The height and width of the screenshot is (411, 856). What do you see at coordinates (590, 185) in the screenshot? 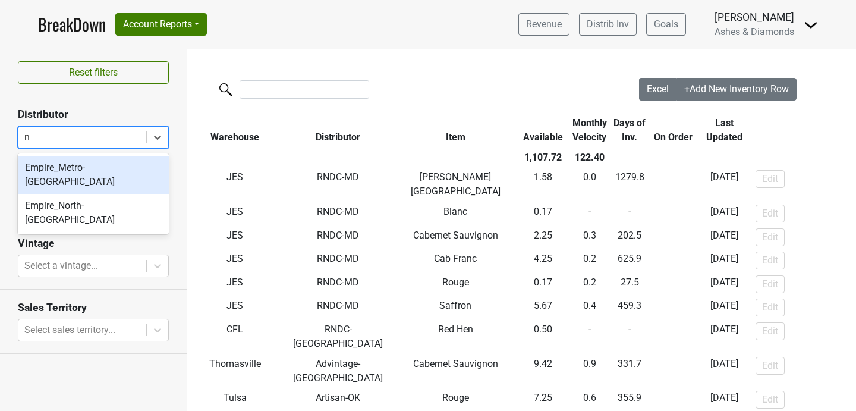
I see `td: 0.0` at bounding box center [590, 185].